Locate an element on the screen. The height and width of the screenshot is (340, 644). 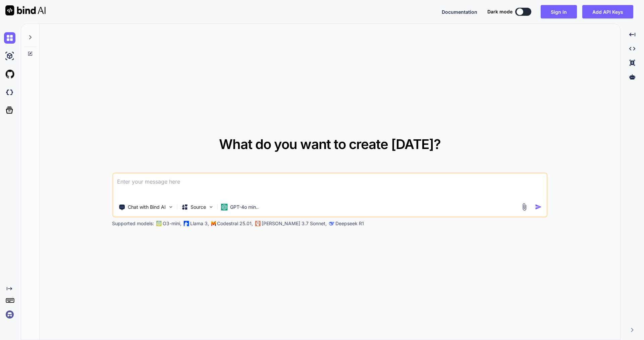
p: Chat with Bind AI is located at coordinates (146, 207).